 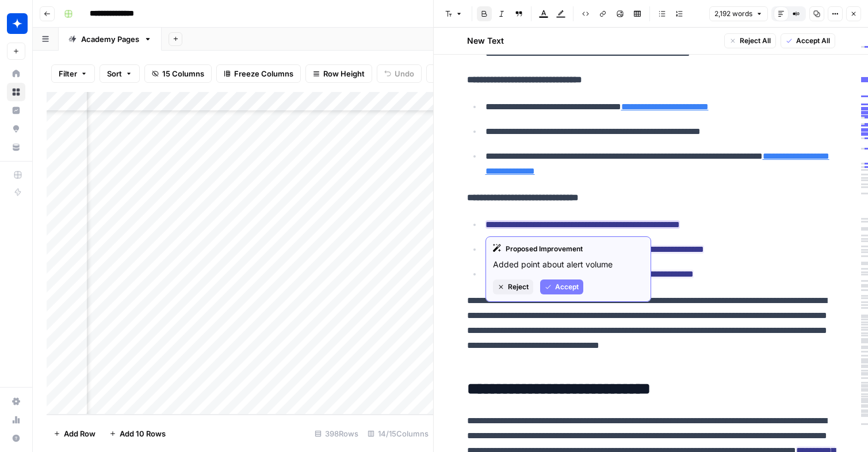 What do you see at coordinates (138, 433) in the screenshot?
I see `button: Add 10 Rows` at bounding box center [138, 433].